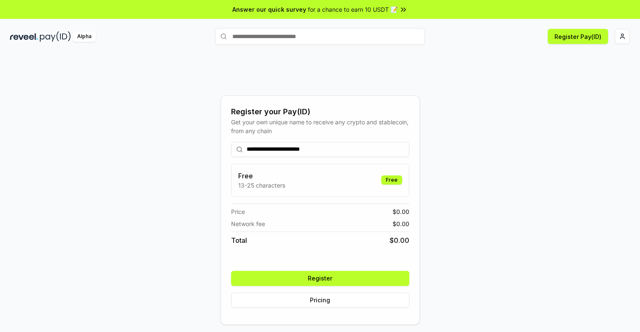 Image resolution: width=640 pixels, height=332 pixels. I want to click on div: Free, so click(391, 180).